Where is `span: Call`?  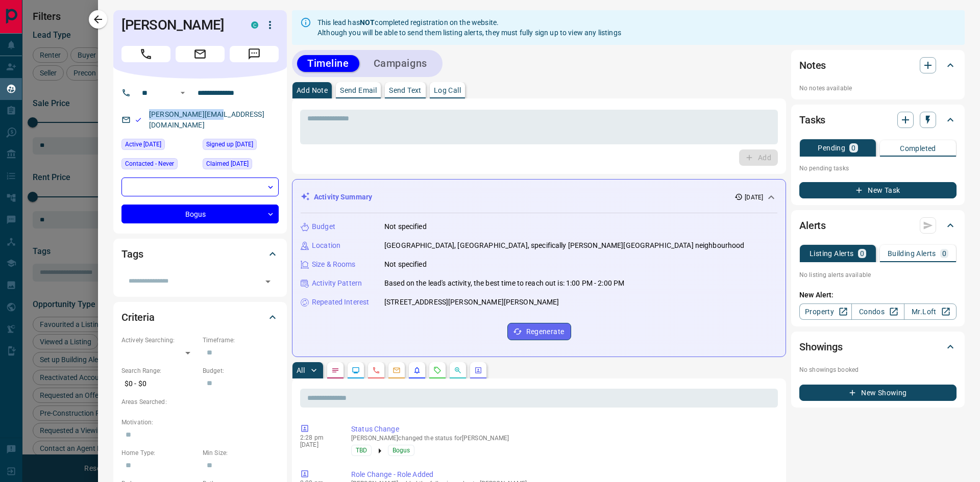 span: Call is located at coordinates (146, 54).